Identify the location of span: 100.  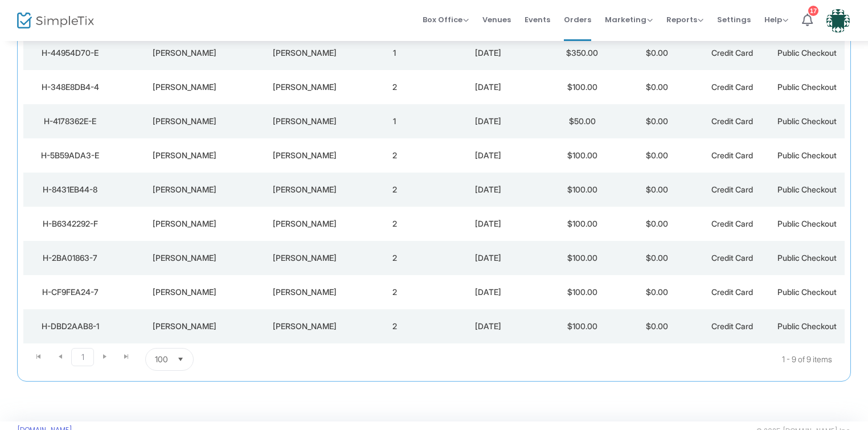
(161, 359).